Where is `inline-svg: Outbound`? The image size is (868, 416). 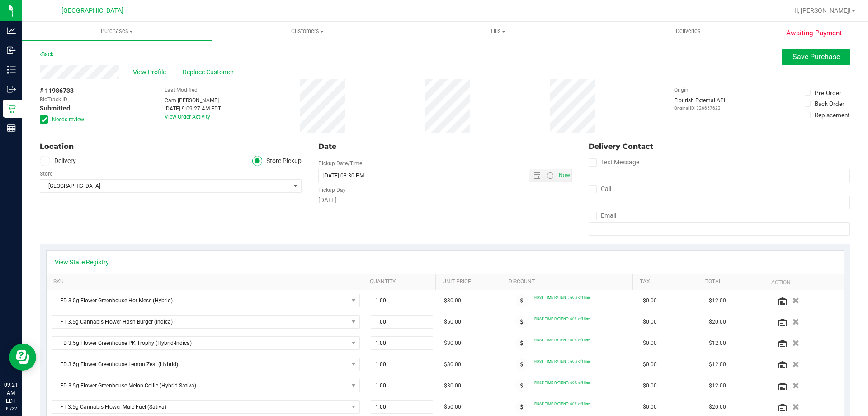 inline-svg: Outbound is located at coordinates (11, 89).